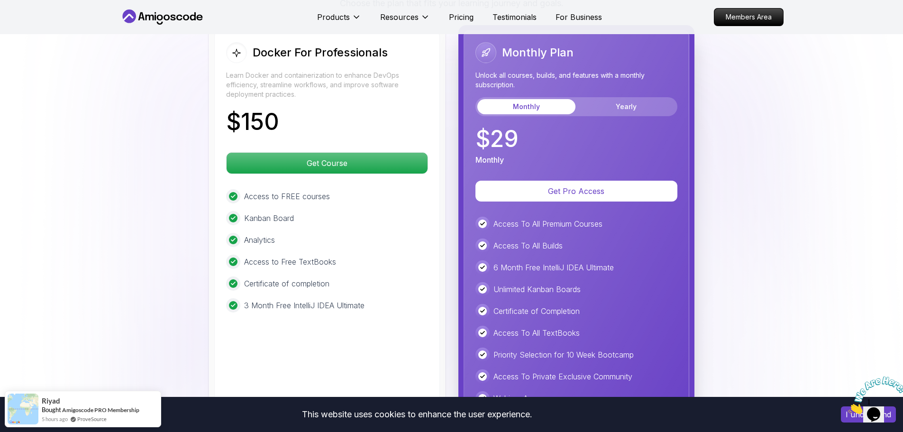 The image size is (903, 432). Describe the element at coordinates (290, 262) in the screenshot. I see `p: Access to Free TextBooks` at that location.